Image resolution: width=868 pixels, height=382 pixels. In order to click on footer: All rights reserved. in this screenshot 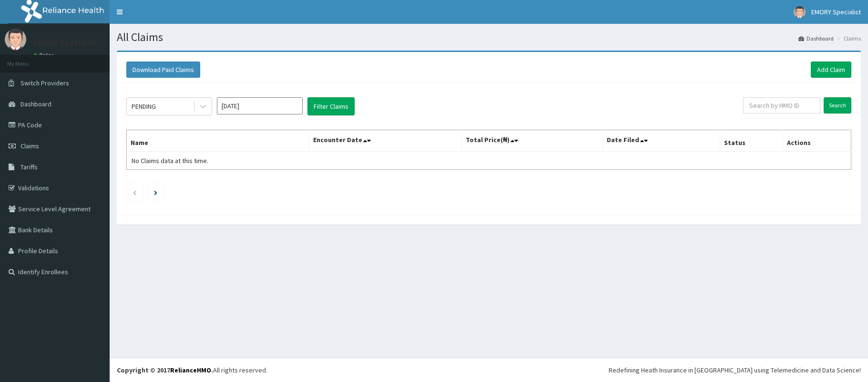, I will do `click(489, 370)`.